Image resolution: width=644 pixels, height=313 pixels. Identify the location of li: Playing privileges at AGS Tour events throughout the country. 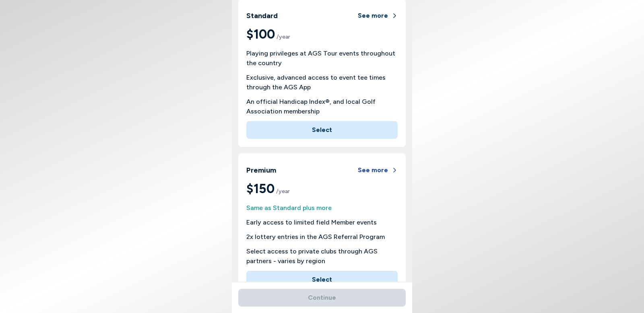
(322, 58).